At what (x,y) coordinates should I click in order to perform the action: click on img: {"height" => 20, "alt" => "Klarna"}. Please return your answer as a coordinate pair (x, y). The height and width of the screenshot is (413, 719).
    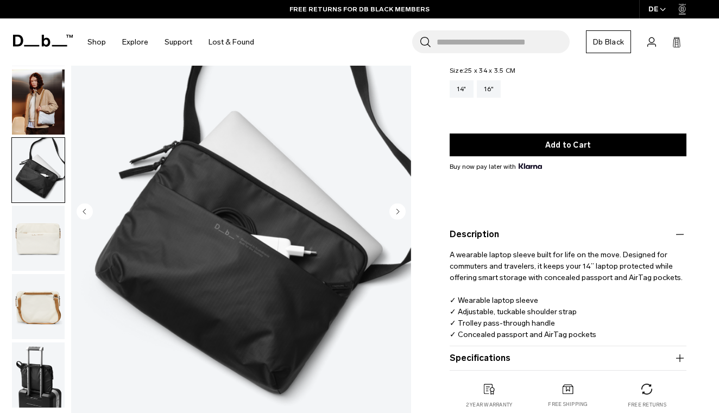
    Looking at the image, I should click on (530, 166).